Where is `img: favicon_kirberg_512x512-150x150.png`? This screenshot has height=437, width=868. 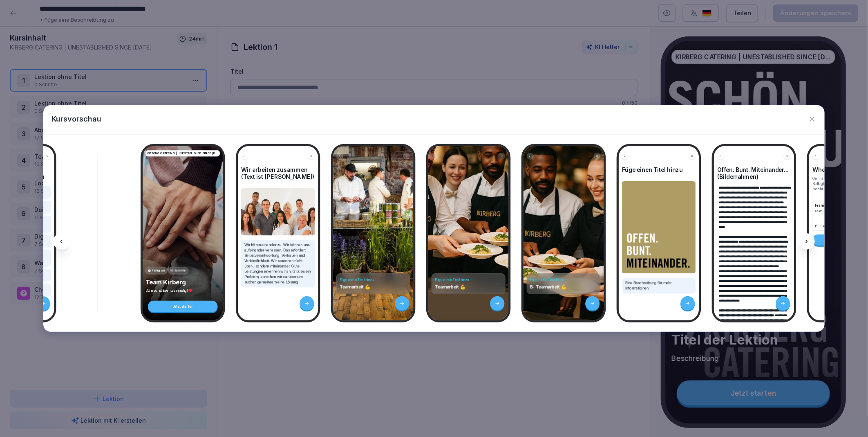
img: favicon_kirberg_512x512-150x150.png is located at coordinates (817, 226).